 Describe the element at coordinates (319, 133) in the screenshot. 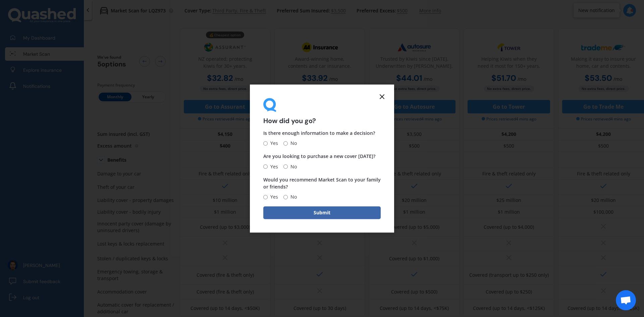

I see `span: Is there enough information to make a decision?` at that location.